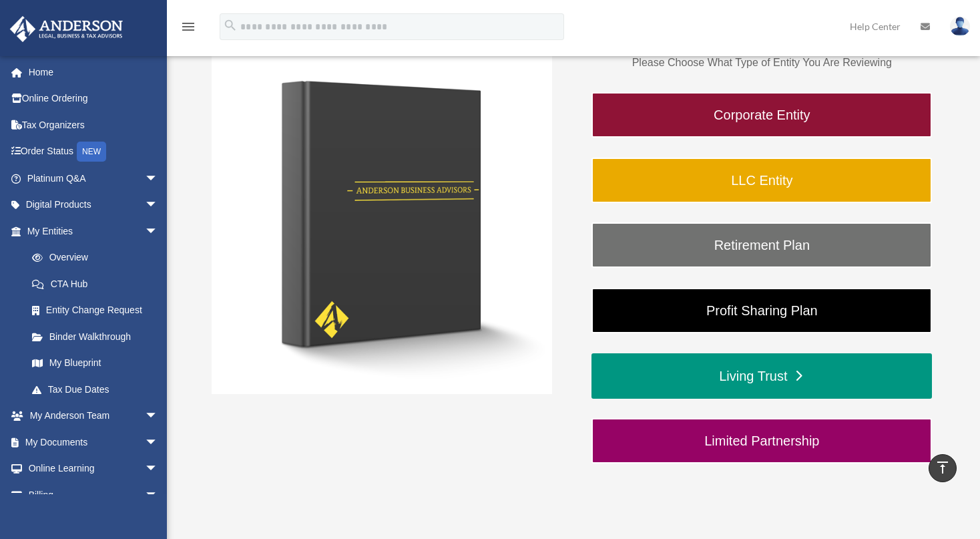 This screenshot has width=980, height=539. What do you see at coordinates (943, 468) in the screenshot?
I see `a: vertical_align_top` at bounding box center [943, 468].